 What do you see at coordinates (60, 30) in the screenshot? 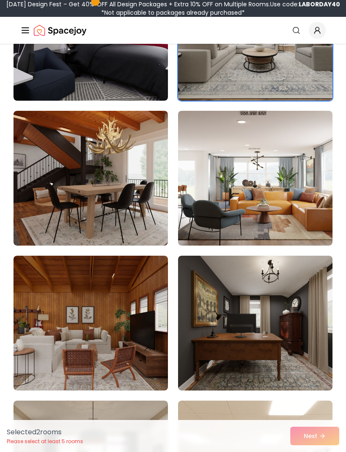
I see `a: Spacejoy` at bounding box center [60, 30].